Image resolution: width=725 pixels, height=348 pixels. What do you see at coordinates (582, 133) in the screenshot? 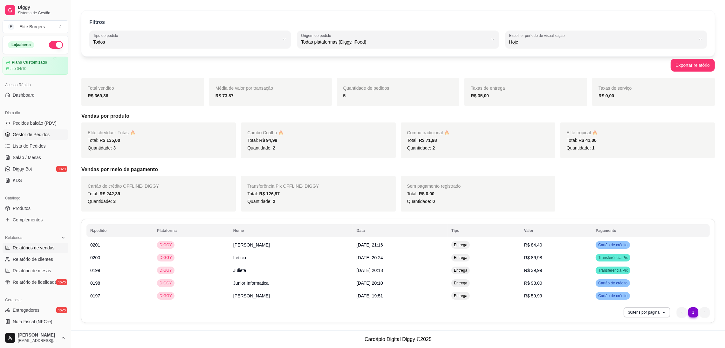
I see `span: Elite tropical 🔥` at bounding box center [582, 133].